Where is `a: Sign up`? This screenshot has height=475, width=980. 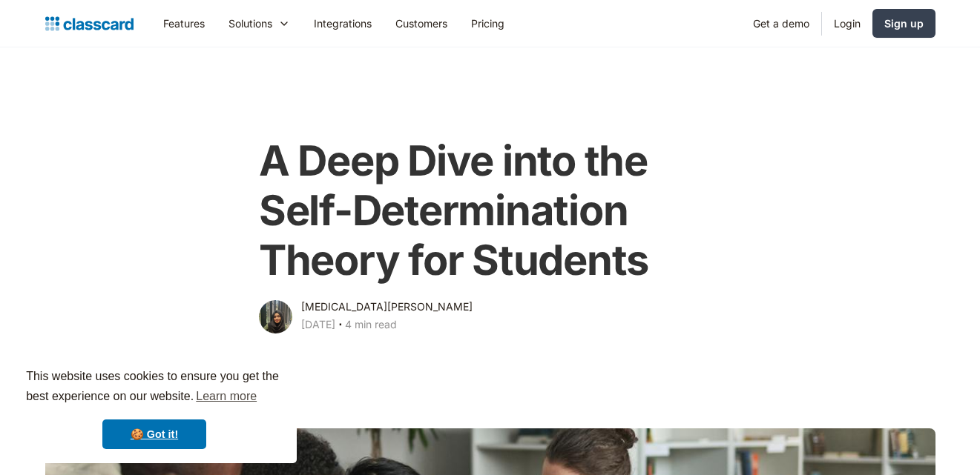 a: Sign up is located at coordinates (903, 23).